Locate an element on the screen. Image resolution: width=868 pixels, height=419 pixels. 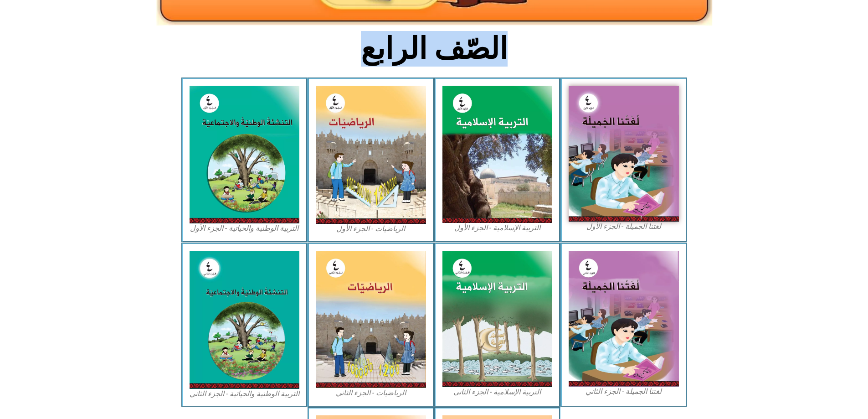
figcaption: التربية الإسلامية - الجزء الأول is located at coordinates (498, 228).